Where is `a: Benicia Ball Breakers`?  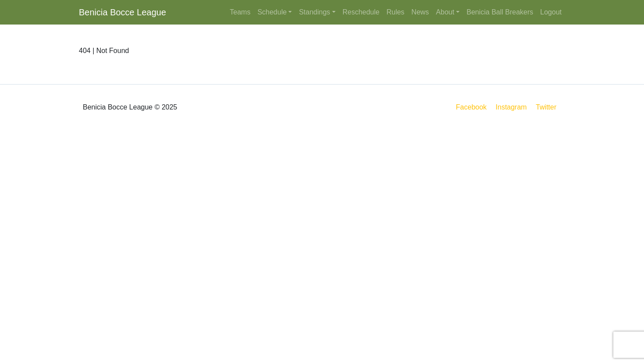 a: Benicia Ball Breakers is located at coordinates (500, 12).